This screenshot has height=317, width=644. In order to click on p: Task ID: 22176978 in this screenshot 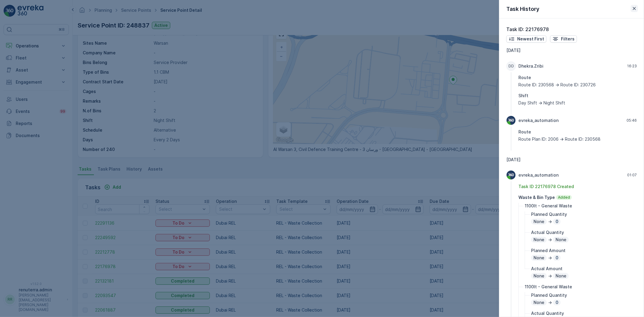, I will do `click(572, 29)`.